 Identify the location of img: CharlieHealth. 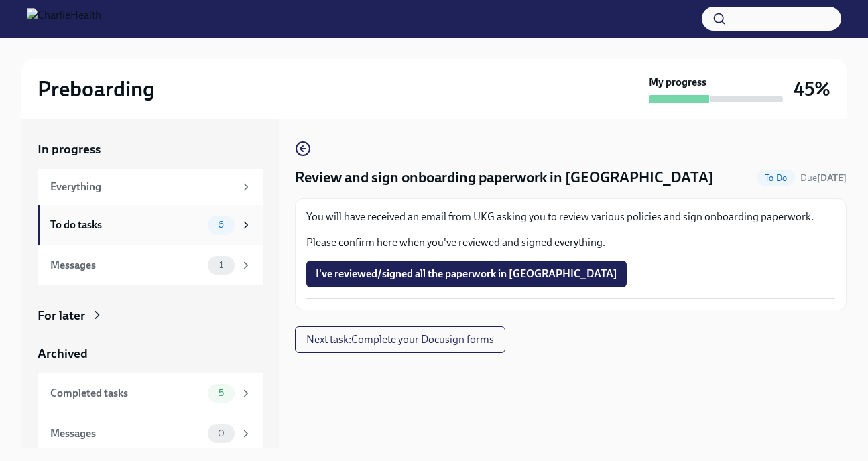
(64, 19).